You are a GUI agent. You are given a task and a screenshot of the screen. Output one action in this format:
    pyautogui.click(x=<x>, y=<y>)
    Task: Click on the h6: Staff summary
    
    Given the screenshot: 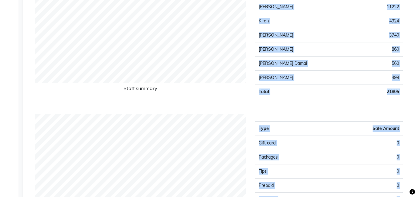 What is the action you would take?
    pyautogui.click(x=140, y=90)
    